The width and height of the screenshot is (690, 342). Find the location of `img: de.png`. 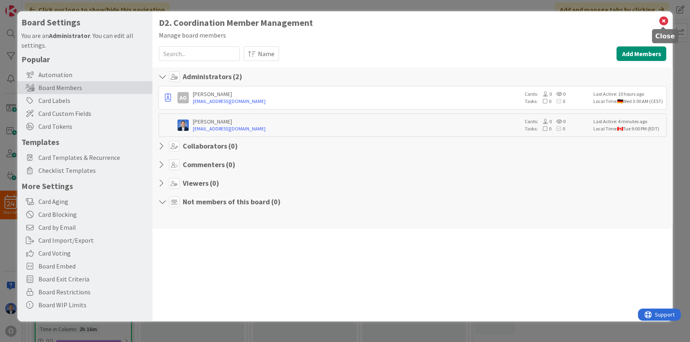

img: de.png is located at coordinates (620, 101).